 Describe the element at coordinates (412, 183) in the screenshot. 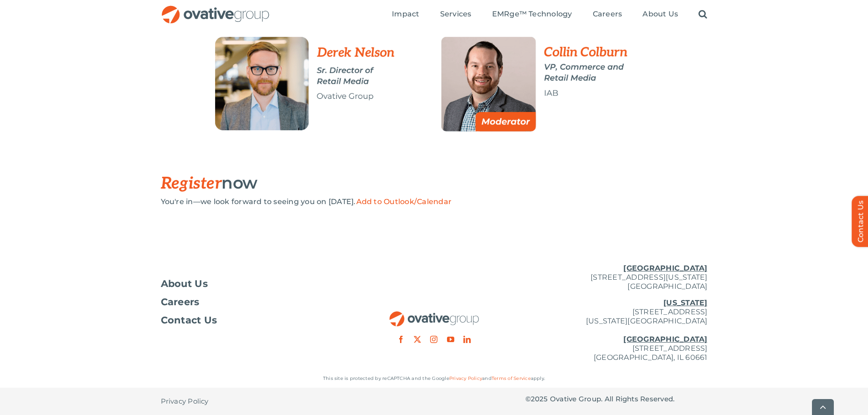

I see `h3: now` at that location.